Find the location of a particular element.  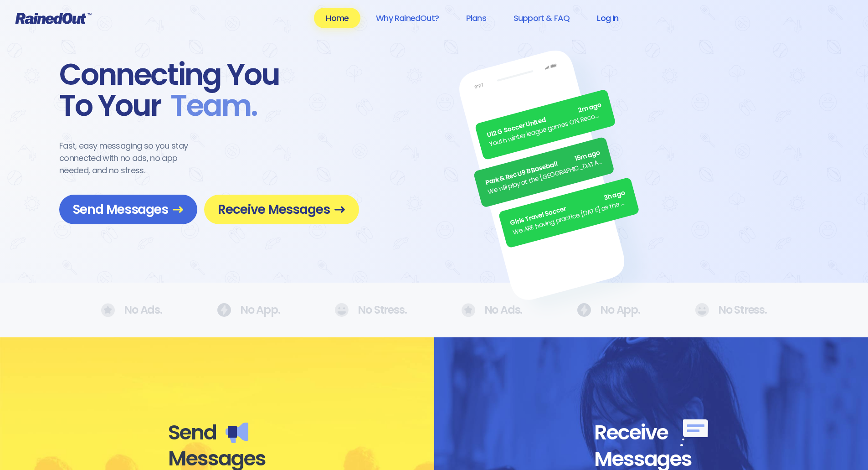

a: Send Messages is located at coordinates (128, 209).